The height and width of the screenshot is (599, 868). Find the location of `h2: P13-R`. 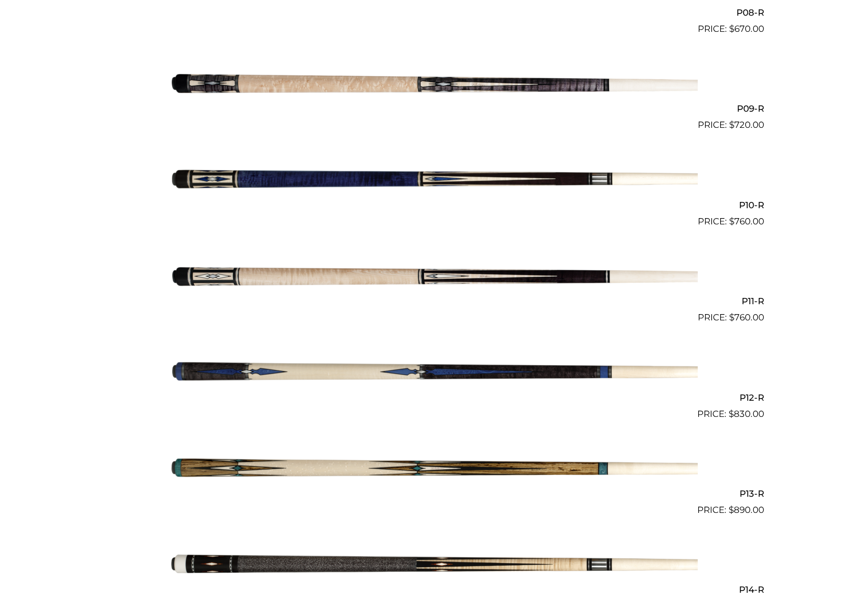

h2: P13-R is located at coordinates (434, 494).